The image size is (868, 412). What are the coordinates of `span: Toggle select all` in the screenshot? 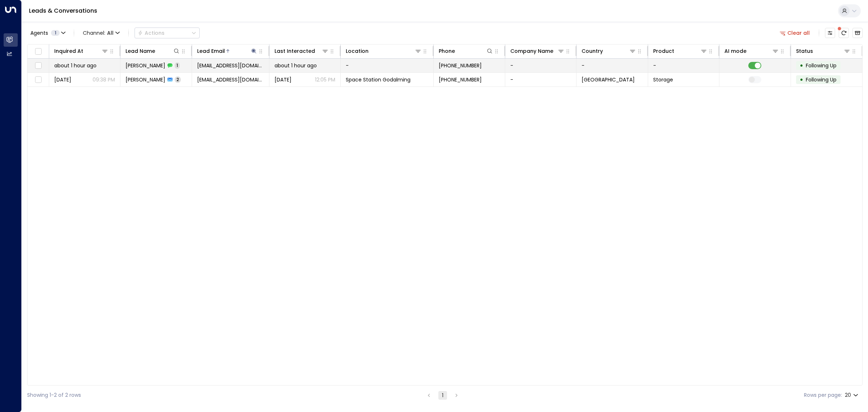 It's located at (38, 52).